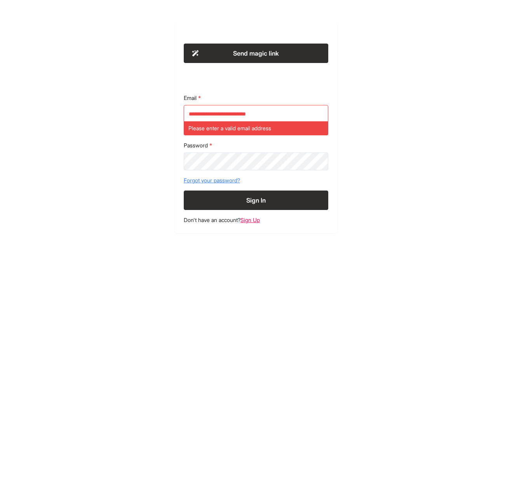 The height and width of the screenshot is (495, 512). Describe the element at coordinates (256, 98) in the screenshot. I see `label: Email` at that location.